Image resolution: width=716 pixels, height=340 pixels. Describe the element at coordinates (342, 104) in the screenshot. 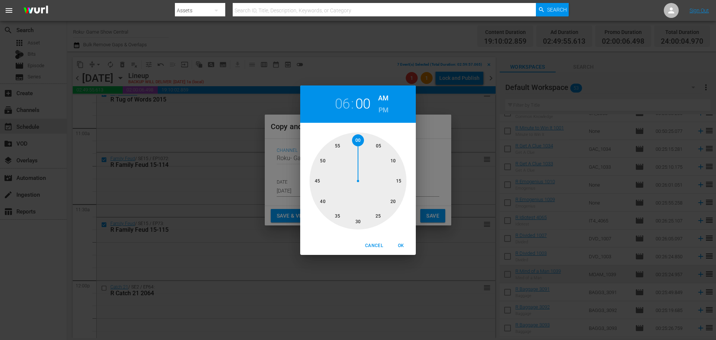

I see `h2: 06` at that location.